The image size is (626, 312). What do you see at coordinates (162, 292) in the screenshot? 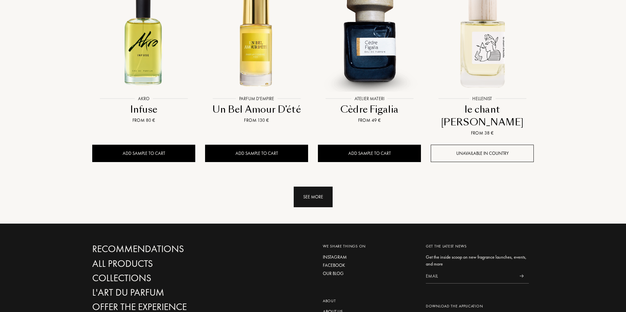
I see `div: L'Art du Parfum` at bounding box center [162, 292].